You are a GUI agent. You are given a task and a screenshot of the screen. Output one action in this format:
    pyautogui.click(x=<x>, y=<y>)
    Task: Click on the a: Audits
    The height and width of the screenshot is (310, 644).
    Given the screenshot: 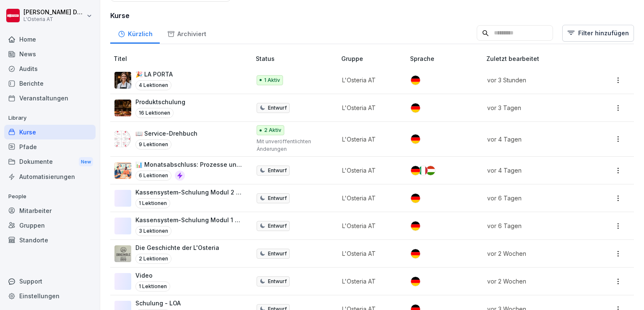 What is the action you would take?
    pyautogui.click(x=50, y=68)
    